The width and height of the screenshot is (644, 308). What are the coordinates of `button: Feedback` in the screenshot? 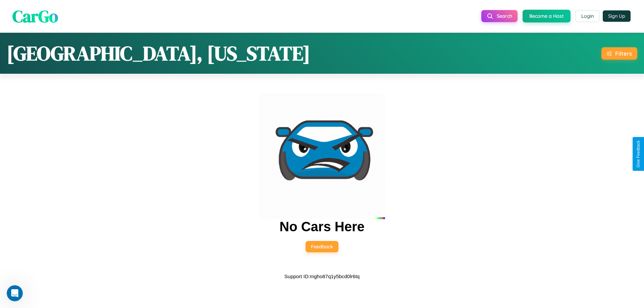 It's located at (322, 246).